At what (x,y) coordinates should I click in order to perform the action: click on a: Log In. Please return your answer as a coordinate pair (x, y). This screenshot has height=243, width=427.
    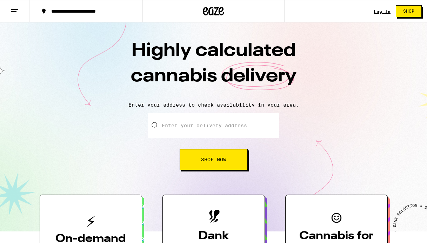
    Looking at the image, I should click on (382, 11).